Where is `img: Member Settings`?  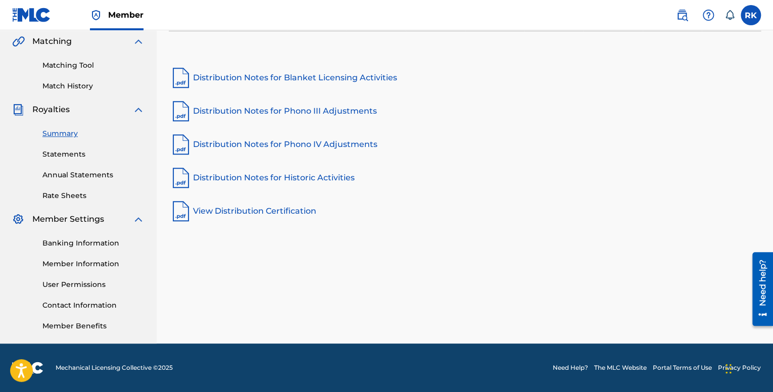
img: Member Settings is located at coordinates (18, 219).